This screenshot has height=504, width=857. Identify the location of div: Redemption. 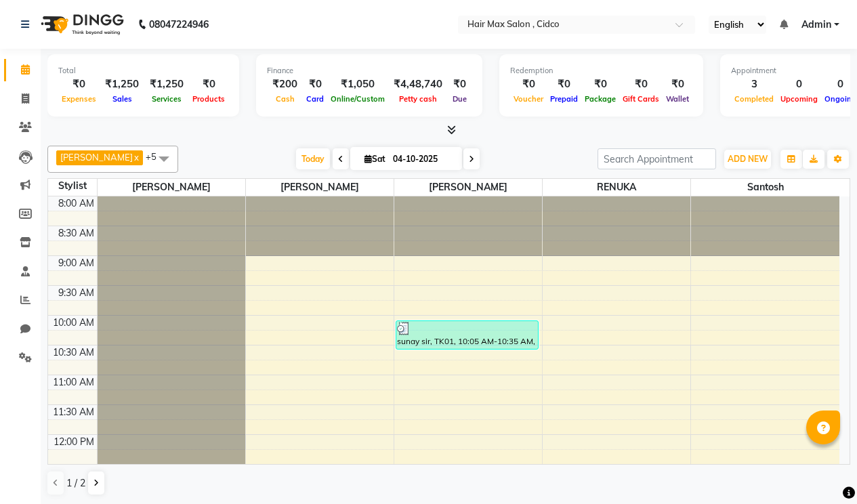
(601, 70).